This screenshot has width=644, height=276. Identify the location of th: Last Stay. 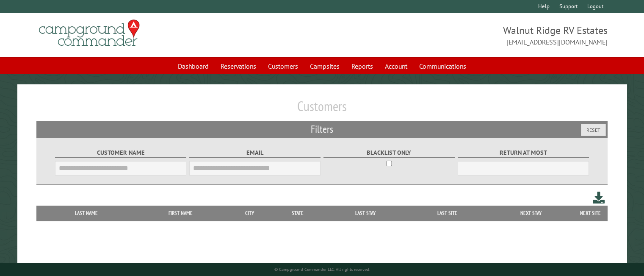
(365, 213).